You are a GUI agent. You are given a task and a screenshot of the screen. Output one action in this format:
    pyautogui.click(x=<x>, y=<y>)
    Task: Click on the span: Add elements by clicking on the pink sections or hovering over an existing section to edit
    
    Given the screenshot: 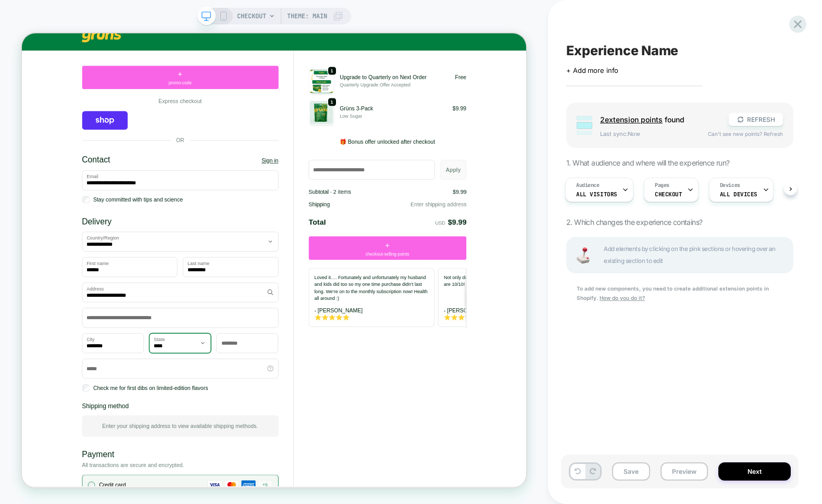 What is the action you would take?
    pyautogui.click(x=692, y=255)
    